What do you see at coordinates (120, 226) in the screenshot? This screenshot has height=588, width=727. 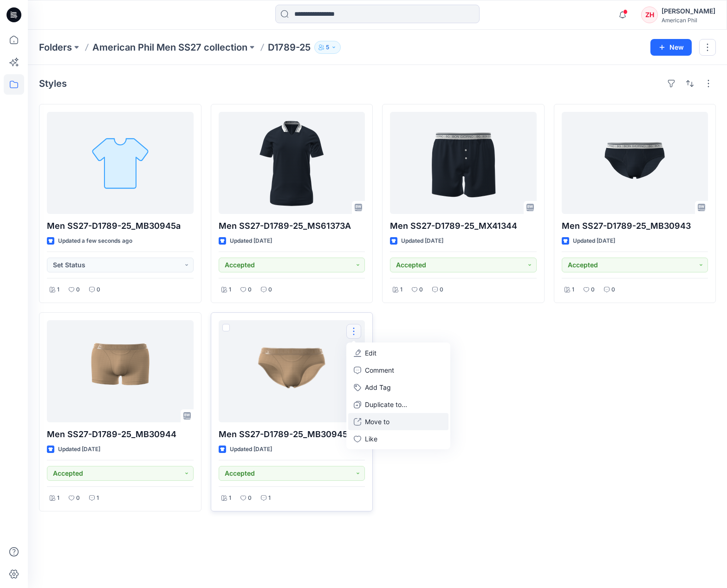 I see `p: Men SS27-D1789-25_MB30945a` at bounding box center [120, 226].